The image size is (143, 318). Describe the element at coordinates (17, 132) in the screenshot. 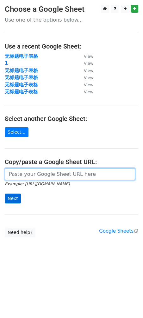

I see `a: Select...` at that location.